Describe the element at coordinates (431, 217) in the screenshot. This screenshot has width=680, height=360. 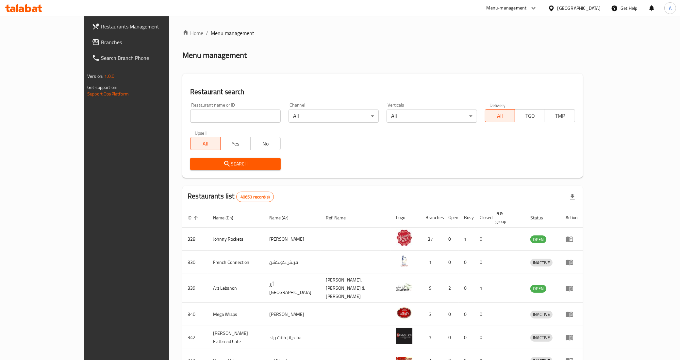
I see `th: Branches` at that location.